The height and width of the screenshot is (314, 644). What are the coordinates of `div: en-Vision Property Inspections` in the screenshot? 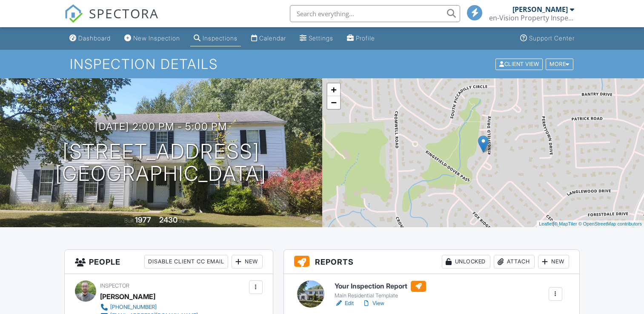 It's located at (532, 18).